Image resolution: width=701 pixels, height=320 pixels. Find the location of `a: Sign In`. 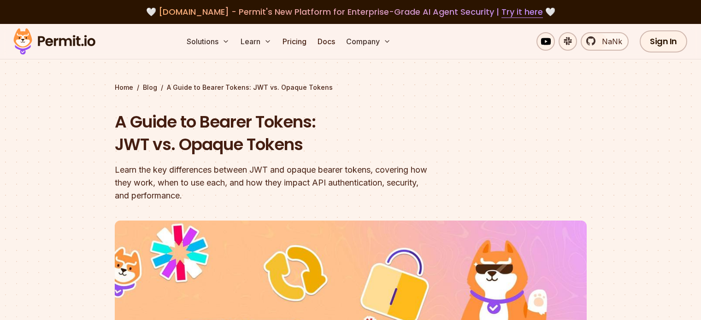

a: Sign In is located at coordinates (663, 41).